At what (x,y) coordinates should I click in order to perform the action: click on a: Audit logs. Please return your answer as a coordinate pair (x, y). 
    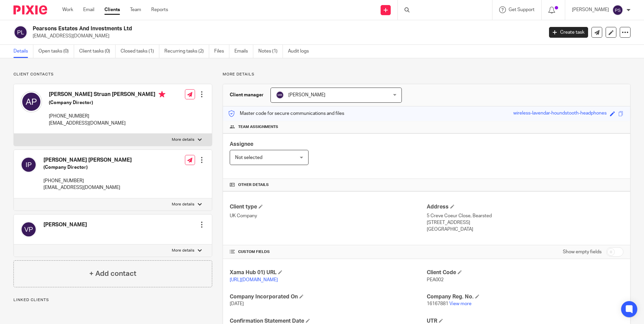
    Looking at the image, I should click on (300, 51).